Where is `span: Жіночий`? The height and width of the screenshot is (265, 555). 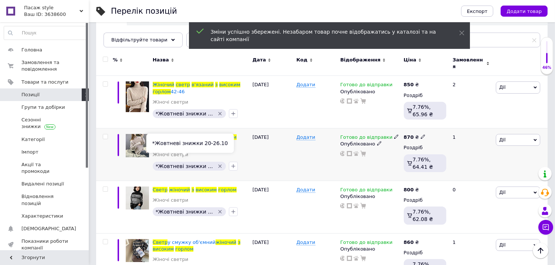 span: Жіночий is located at coordinates (164, 84).